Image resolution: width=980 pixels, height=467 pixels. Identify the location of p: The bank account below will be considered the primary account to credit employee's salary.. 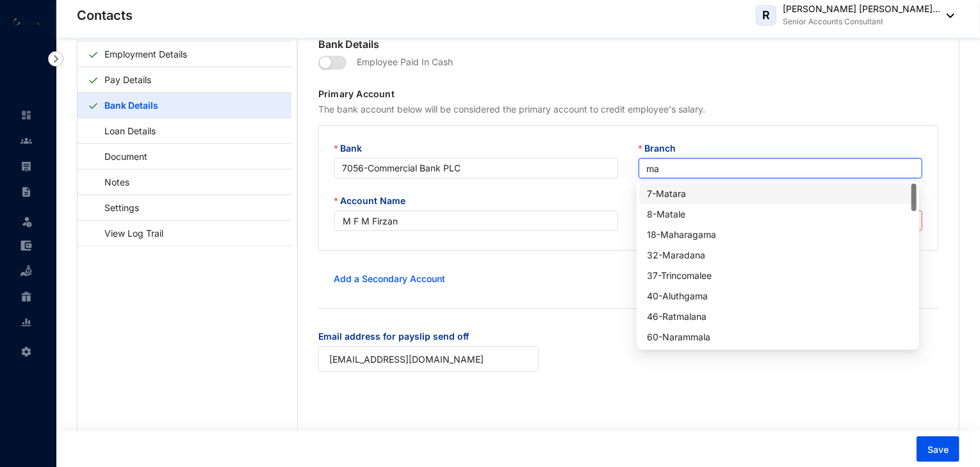
(628, 114).